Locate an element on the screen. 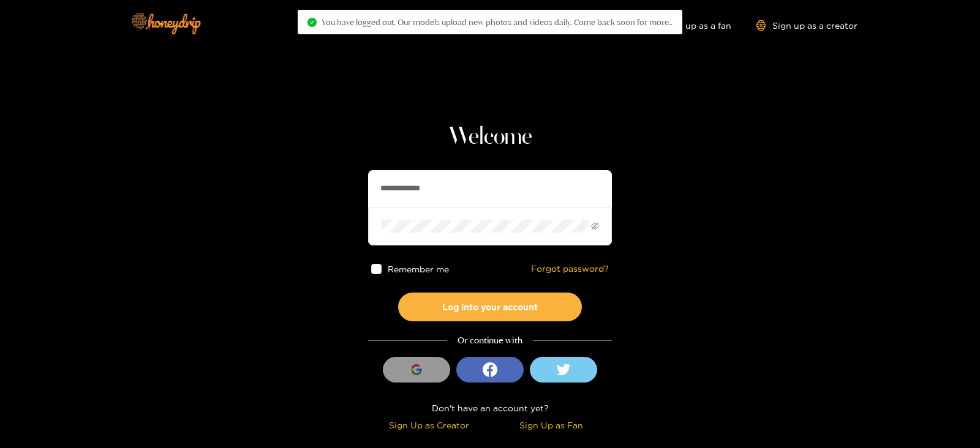 The height and width of the screenshot is (448, 980). a: Forgot password? is located at coordinates (570, 269).